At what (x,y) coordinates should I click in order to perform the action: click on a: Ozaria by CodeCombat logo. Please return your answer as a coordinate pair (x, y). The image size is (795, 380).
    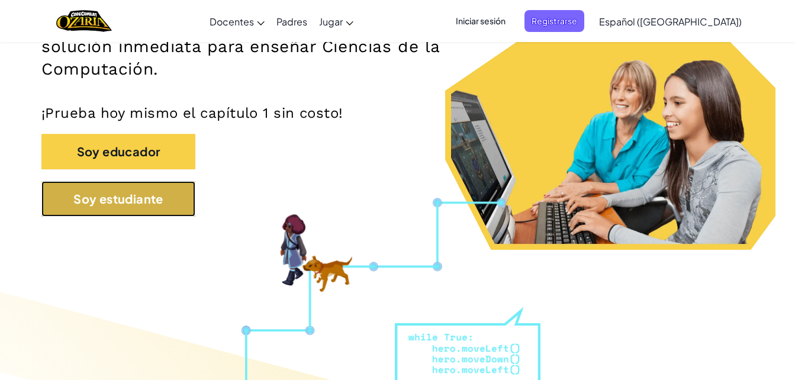
    Looking at the image, I should click on (83, 21).